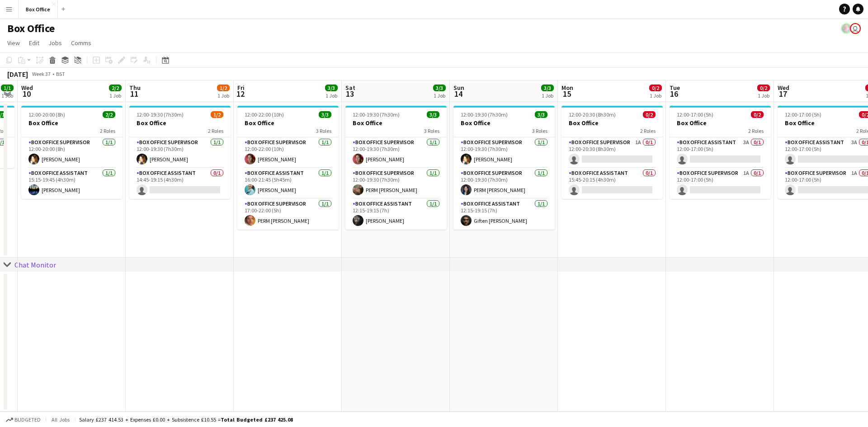  What do you see at coordinates (81, 43) in the screenshot?
I see `span: Comms` at bounding box center [81, 43].